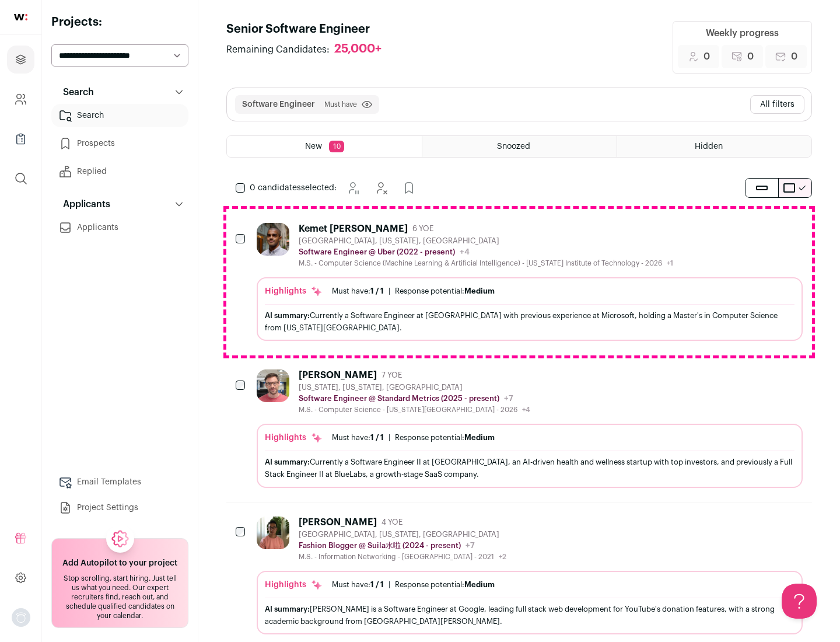 Image resolution: width=840 pixels, height=642 pixels. What do you see at coordinates (292, 187) in the screenshot?
I see `span: selected:` at bounding box center [292, 187].